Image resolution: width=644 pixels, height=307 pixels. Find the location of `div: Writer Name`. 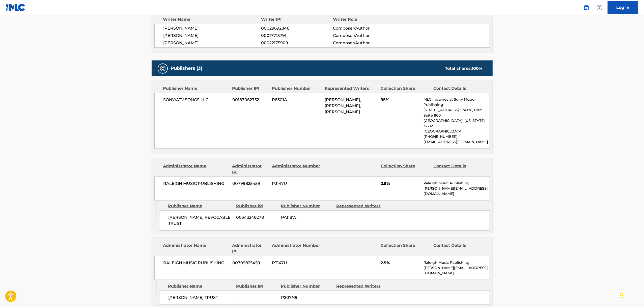

div: Writer Name is located at coordinates (212, 19).